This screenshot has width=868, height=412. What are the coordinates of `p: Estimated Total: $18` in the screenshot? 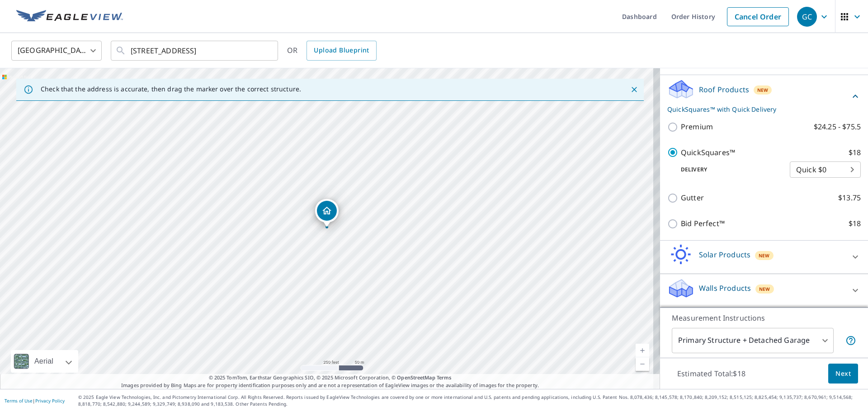 It's located at (711, 374).